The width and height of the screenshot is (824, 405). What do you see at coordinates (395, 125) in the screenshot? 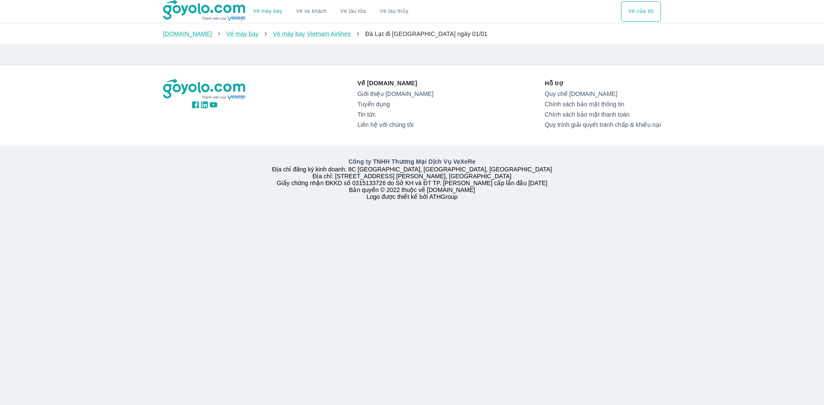
I see `a: Liên hệ với chúng tôi` at bounding box center [395, 125].